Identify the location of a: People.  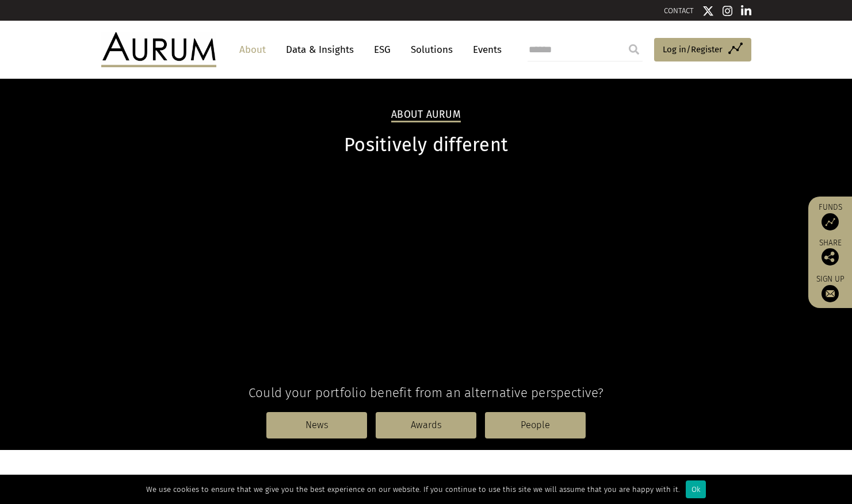
(535, 425).